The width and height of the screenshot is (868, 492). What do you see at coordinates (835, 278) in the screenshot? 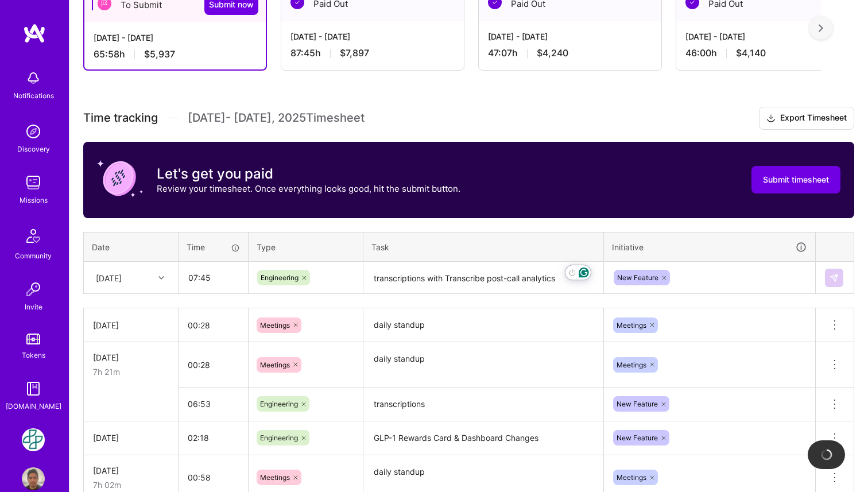
I see `img: Submit` at bounding box center [835, 278].